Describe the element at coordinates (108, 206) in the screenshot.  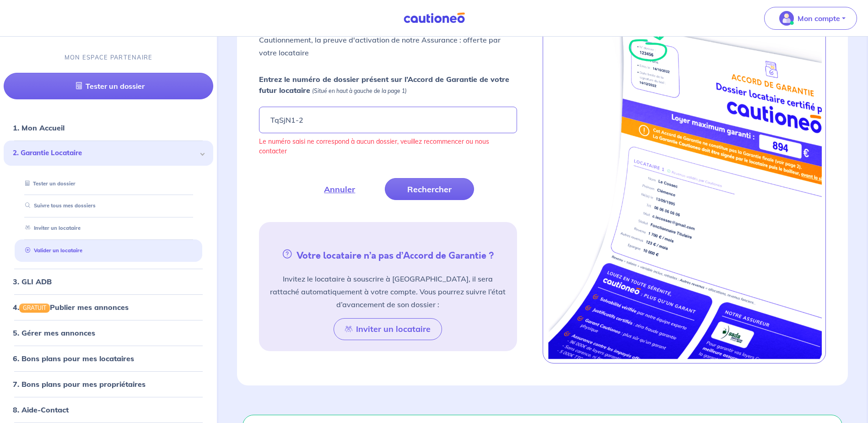
I see `div: Suivre tous mes dossiers` at that location.